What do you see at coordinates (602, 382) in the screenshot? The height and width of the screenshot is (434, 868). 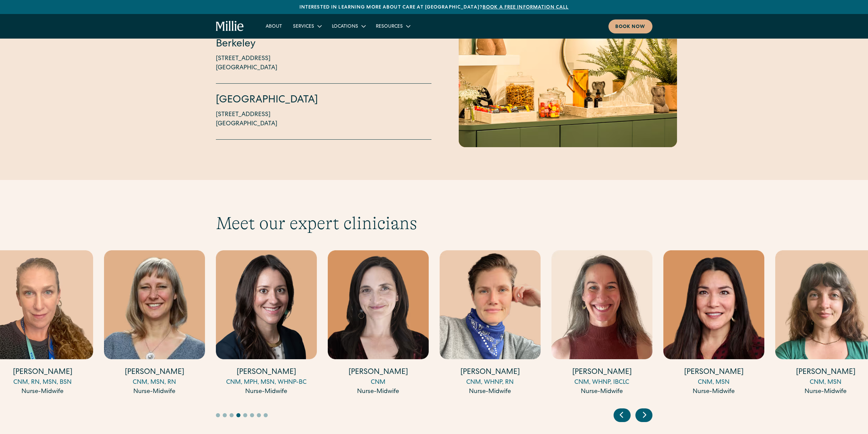 I see `div: CNM, WHNP, IBCLC` at bounding box center [602, 382].